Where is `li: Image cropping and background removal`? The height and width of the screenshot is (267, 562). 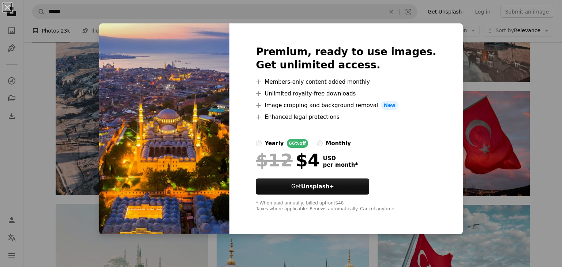
li: Image cropping and background removal is located at coordinates (346, 105).